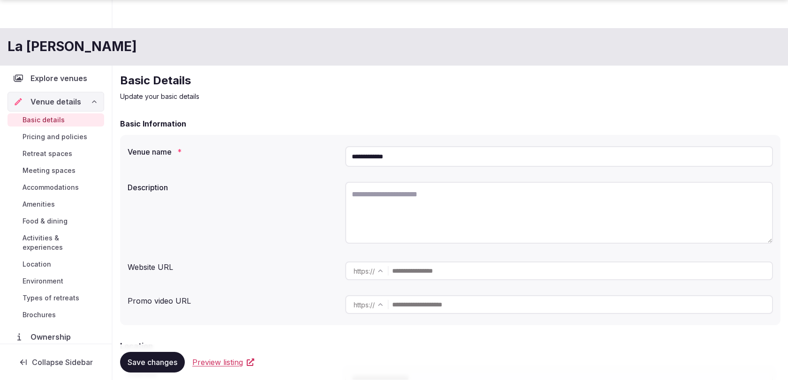  What do you see at coordinates (56, 205) in the screenshot?
I see `a: Amenities` at bounding box center [56, 205].